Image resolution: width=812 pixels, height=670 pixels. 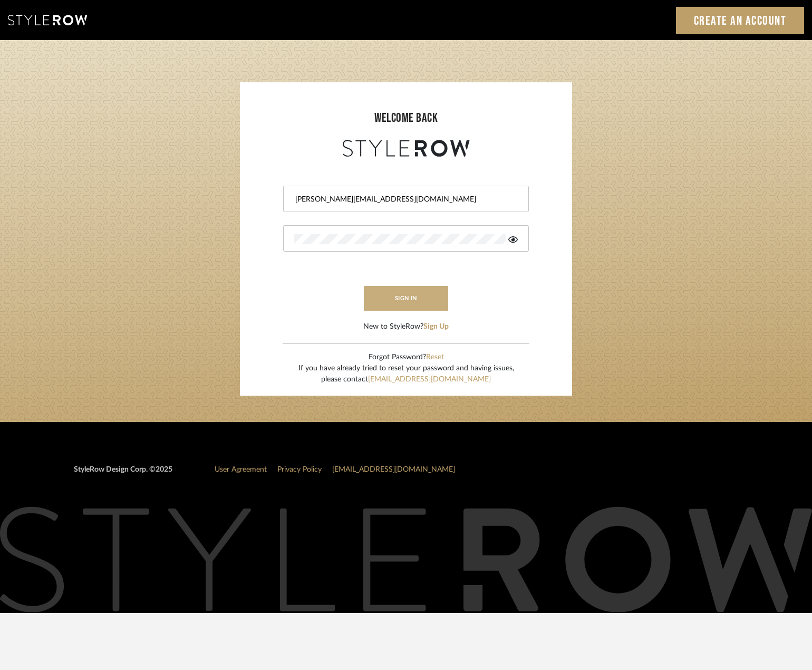 What do you see at coordinates (405, 200) in the screenshot?
I see `input: Email Address` at bounding box center [405, 200].